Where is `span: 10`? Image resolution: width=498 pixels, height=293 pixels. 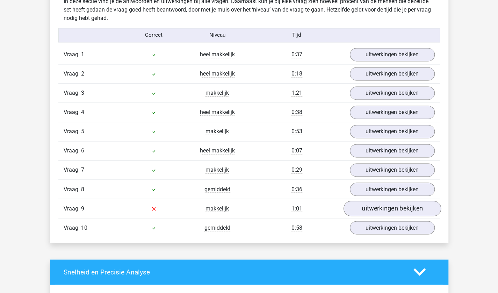 span: 10 is located at coordinates (84, 227).